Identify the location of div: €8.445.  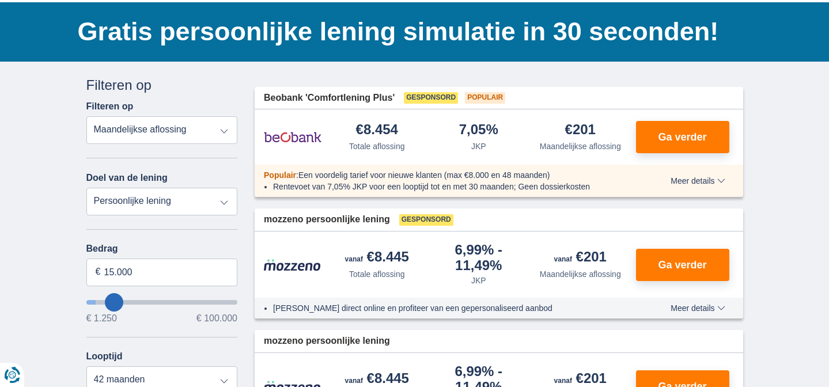
(377, 258).